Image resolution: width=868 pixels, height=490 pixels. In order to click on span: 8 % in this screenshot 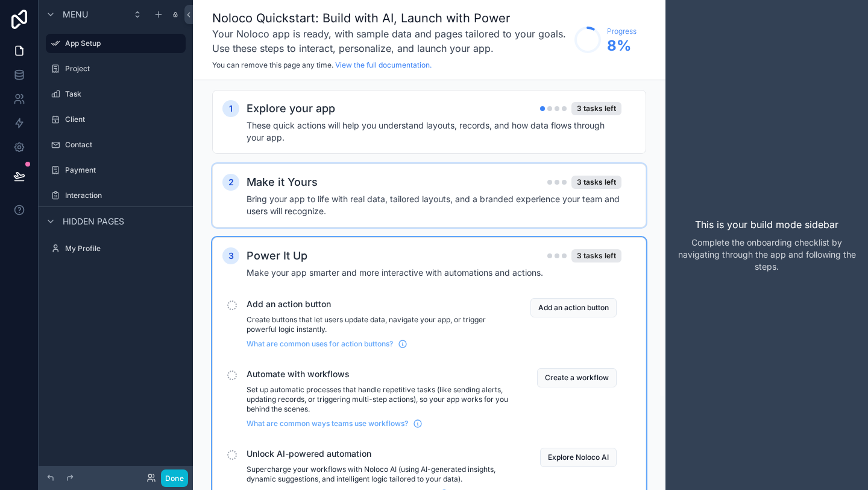, I will do `click(622, 46)`.